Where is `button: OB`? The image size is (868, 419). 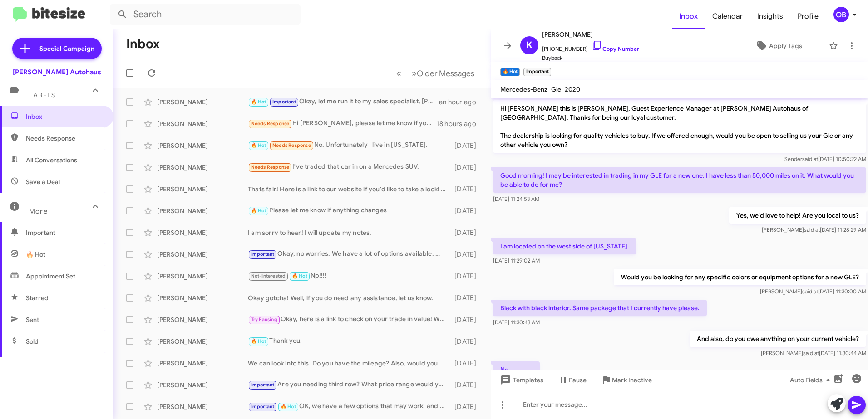
button: OB is located at coordinates (842, 15).